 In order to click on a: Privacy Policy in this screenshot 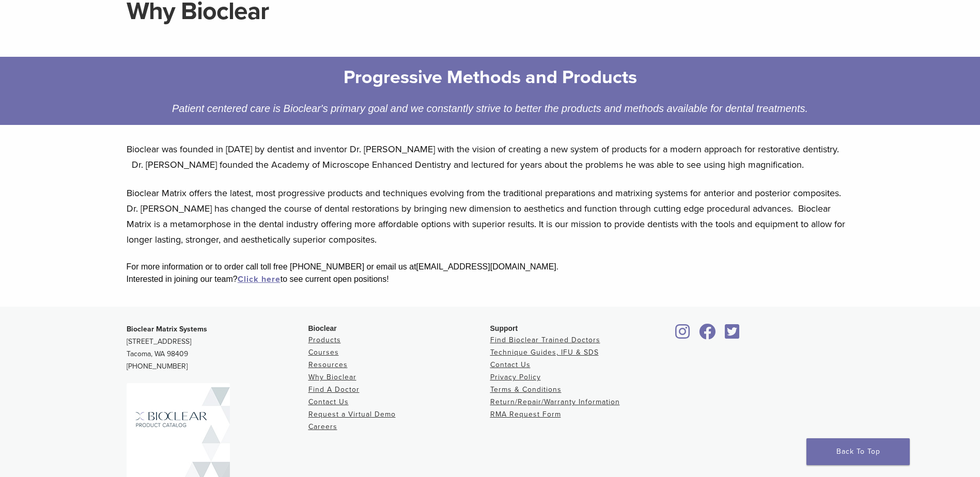, I will do `click(516, 377)`.